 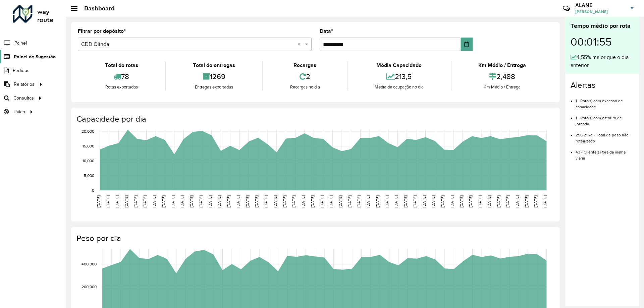 I want to click on div: Rotas exportadas, so click(x=121, y=87).